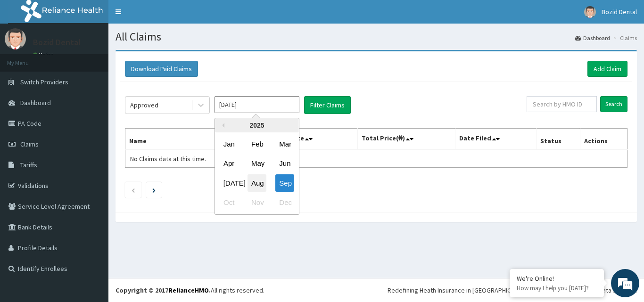 This screenshot has width=644, height=302. What do you see at coordinates (29, 144) in the screenshot?
I see `span: Claims` at bounding box center [29, 144].